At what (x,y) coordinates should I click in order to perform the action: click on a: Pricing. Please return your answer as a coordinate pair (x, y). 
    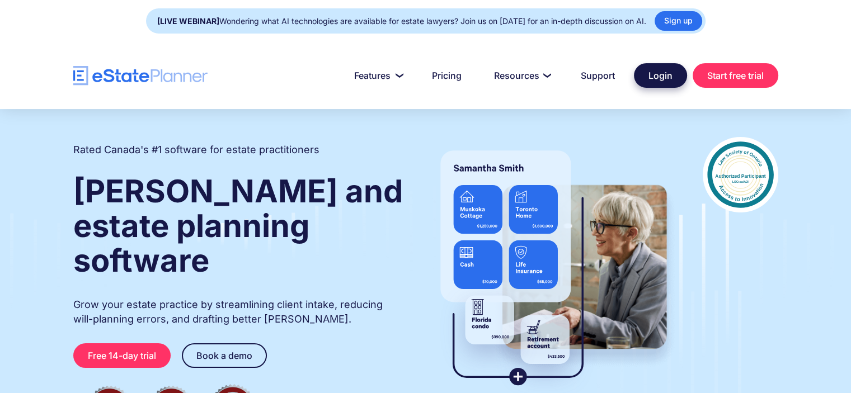
    Looking at the image, I should click on (446, 76).